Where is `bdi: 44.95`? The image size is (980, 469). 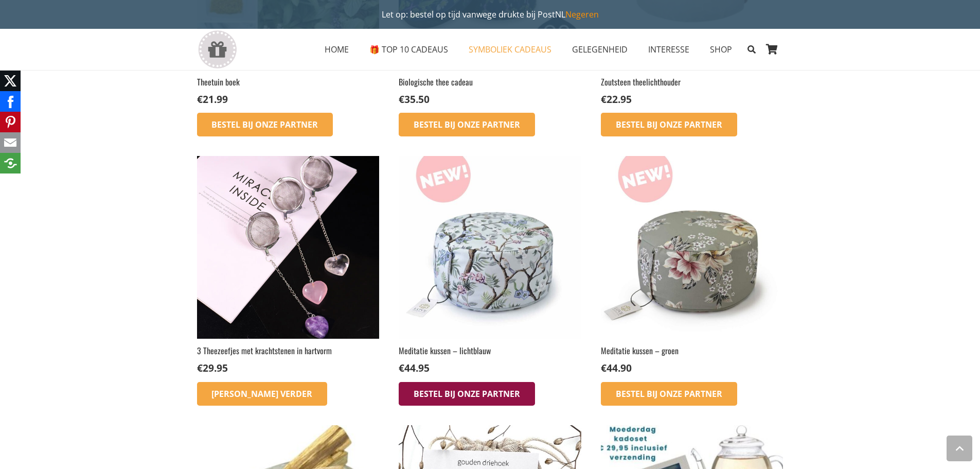 bdi: 44.95 is located at coordinates (415, 367).